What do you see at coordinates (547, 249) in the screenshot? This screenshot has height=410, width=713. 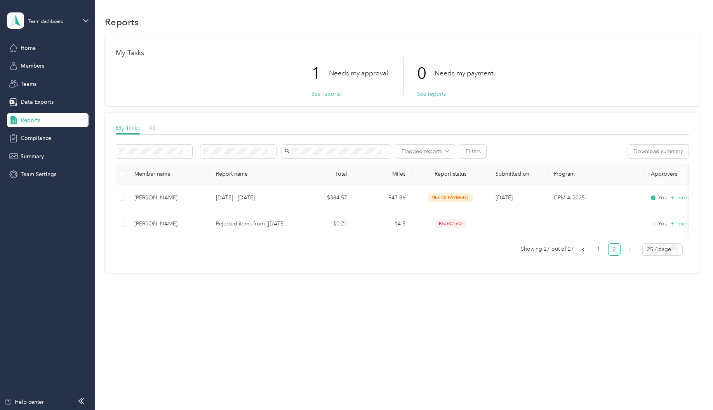 I see `span: Showing 27 out of 27` at bounding box center [547, 249].